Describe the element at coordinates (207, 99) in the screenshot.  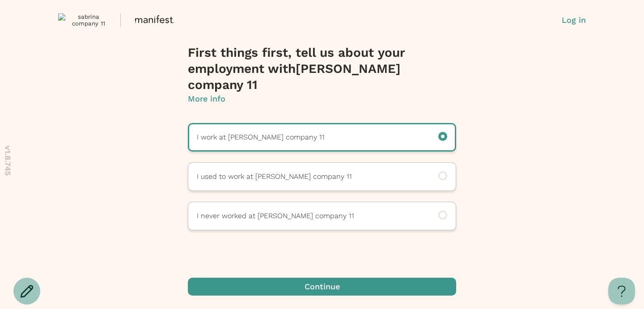
I see `p: More info` at that location.